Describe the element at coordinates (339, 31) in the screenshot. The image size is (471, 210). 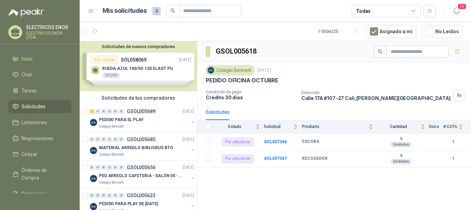
I see `div: 1 - 50 de 225` at that location.